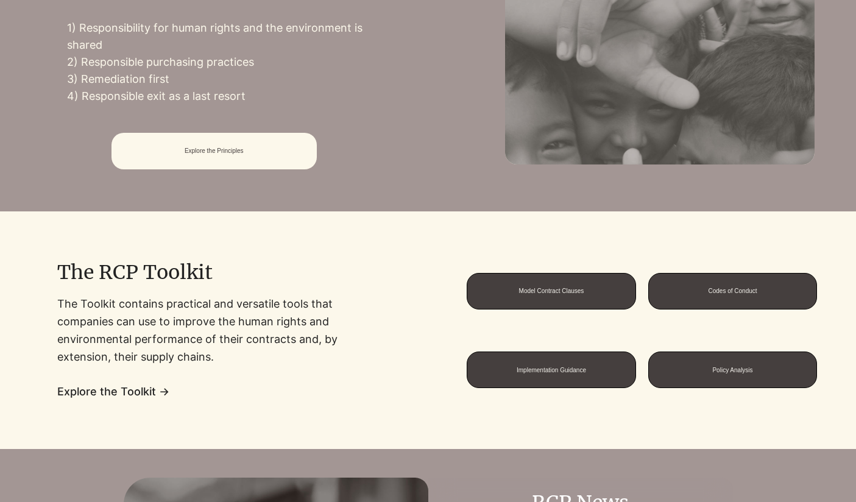  What do you see at coordinates (551, 370) in the screenshot?
I see `span: Implementation Guidance` at bounding box center [551, 370].